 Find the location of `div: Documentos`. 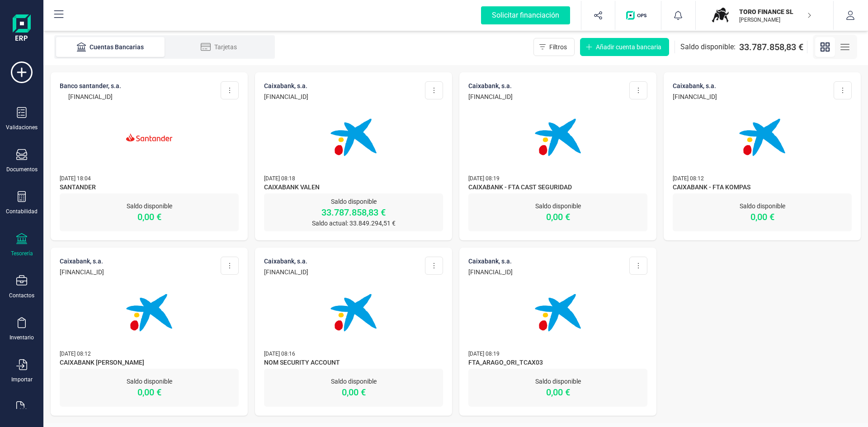

div: Documentos is located at coordinates (21, 169).